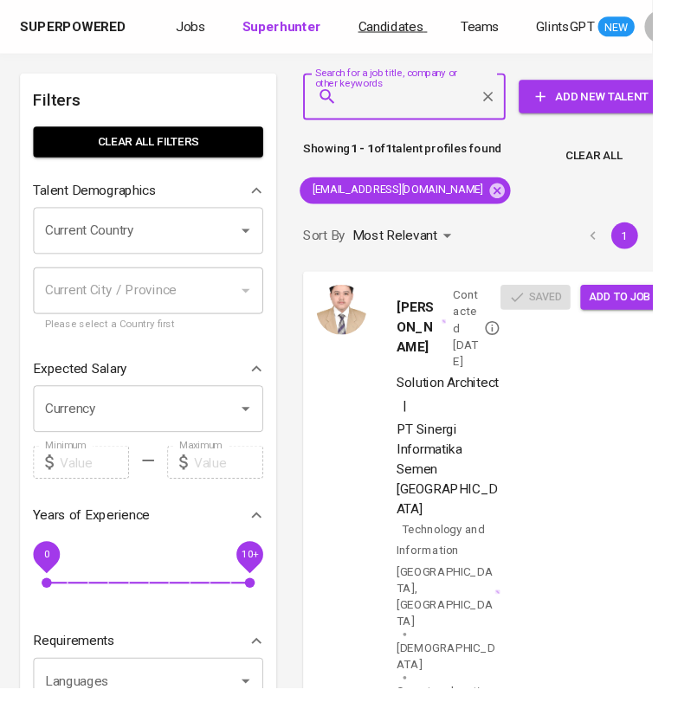 The height and width of the screenshot is (715, 678). What do you see at coordinates (617, 161) in the screenshot?
I see `span: Clear All` at bounding box center [617, 161].